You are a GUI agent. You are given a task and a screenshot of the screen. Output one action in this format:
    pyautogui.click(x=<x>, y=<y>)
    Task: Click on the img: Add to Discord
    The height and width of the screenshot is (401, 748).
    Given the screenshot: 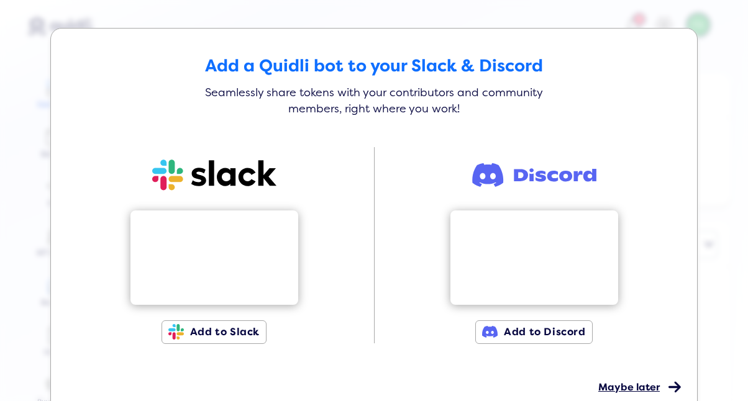 What is the action you would take?
    pyautogui.click(x=534, y=175)
    